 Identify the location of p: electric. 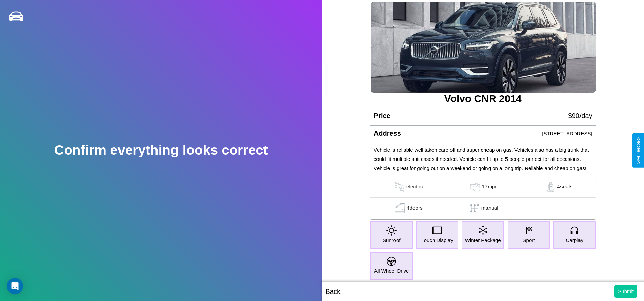
(415, 187).